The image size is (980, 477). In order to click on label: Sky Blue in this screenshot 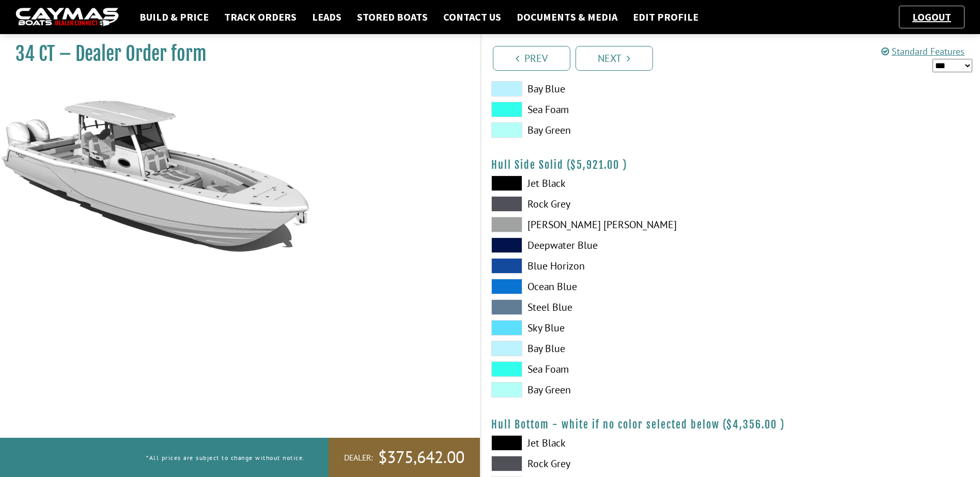, I will do `click(605, 328)`.